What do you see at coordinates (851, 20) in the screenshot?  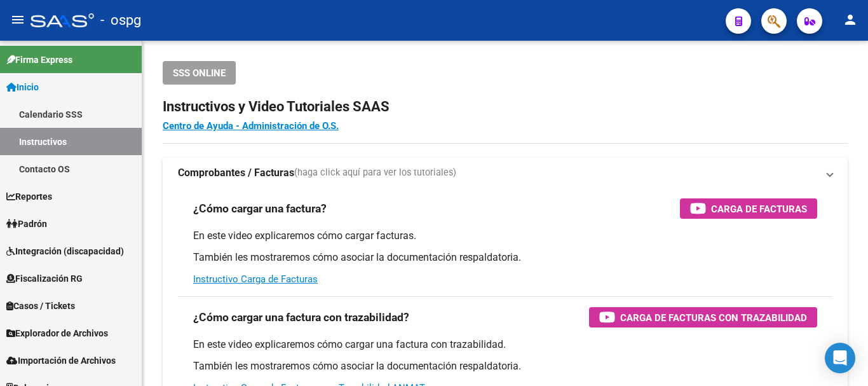 I see `mat-icon: person` at bounding box center [851, 20].